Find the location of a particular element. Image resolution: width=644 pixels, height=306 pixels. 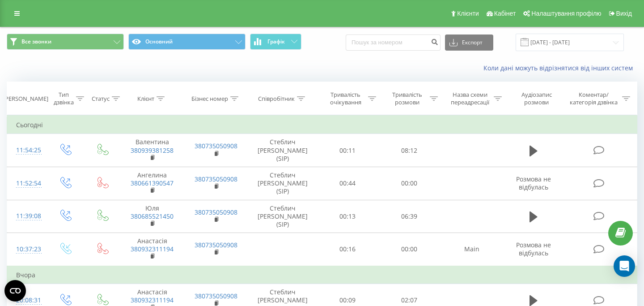

button: Основний is located at coordinates (187, 42).